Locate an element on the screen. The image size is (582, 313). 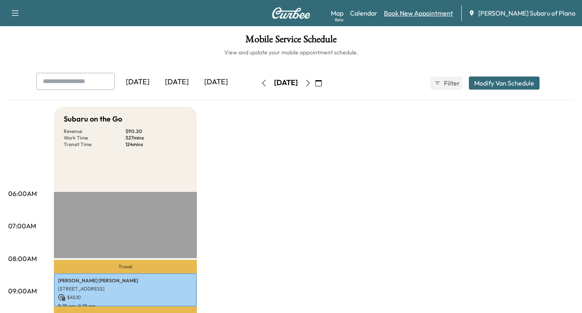
p: $ 45.10 is located at coordinates (125, 297).